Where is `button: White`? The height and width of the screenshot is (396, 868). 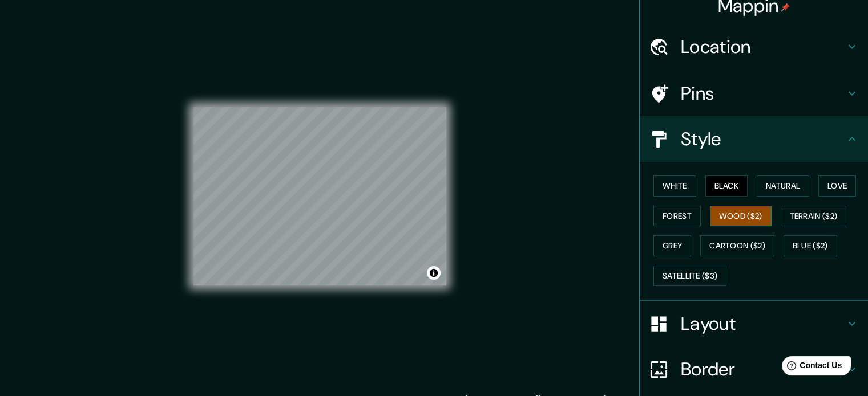 button: White is located at coordinates (674, 186).